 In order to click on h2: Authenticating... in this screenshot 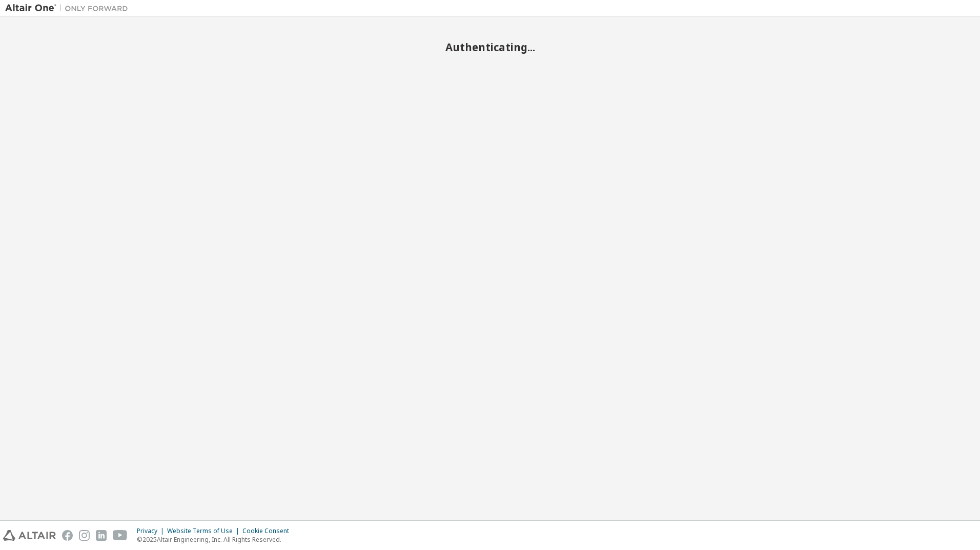, I will do `click(490, 47)`.